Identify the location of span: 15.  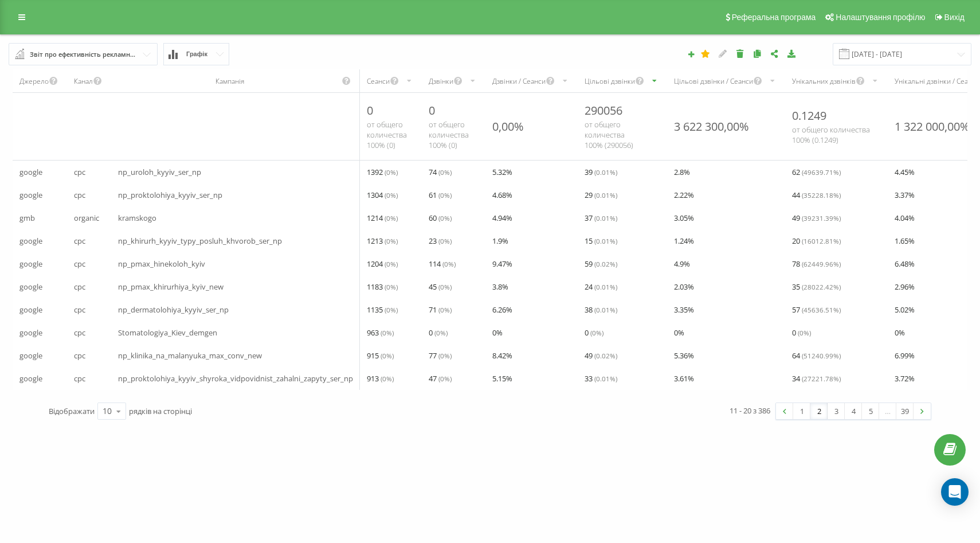
(601, 241).